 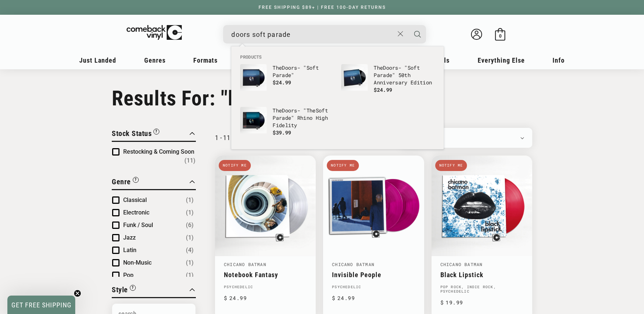 What do you see at coordinates (135, 134) in the screenshot?
I see `button: Filter by Stock Status` at bounding box center [135, 134].